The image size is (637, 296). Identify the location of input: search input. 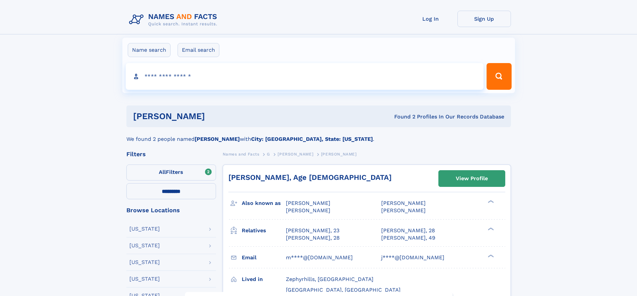
(304, 77).